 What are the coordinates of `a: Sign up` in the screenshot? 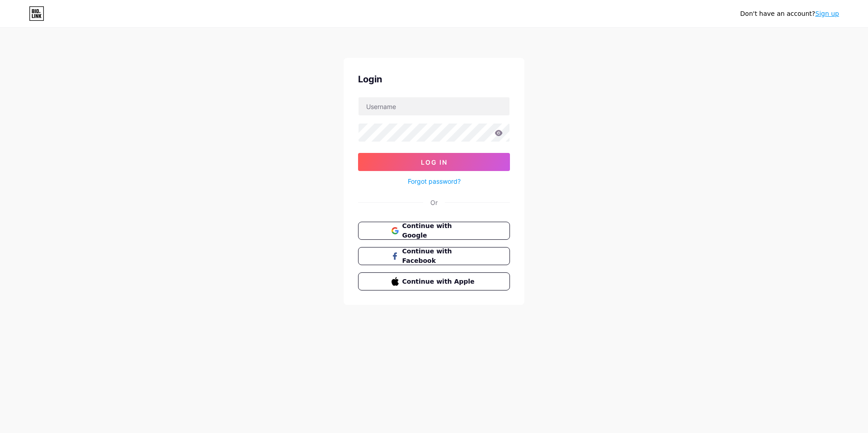 It's located at (827, 13).